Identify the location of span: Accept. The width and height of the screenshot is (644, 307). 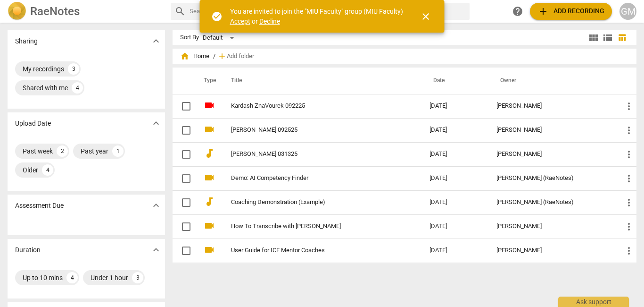
(240, 21).